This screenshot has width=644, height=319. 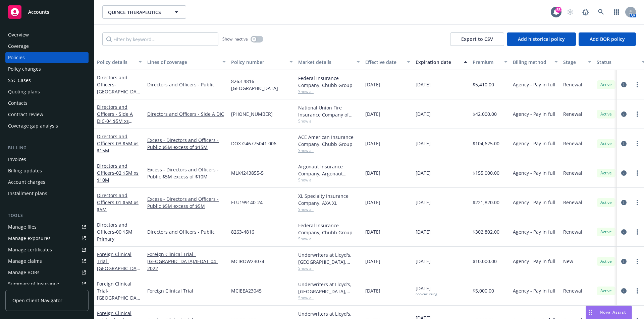 I want to click on a: Installment plans, so click(x=47, y=193).